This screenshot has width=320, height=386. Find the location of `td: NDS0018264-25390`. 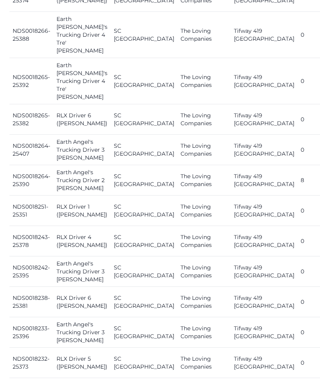

td: NDS0018264-25390 is located at coordinates (31, 180).